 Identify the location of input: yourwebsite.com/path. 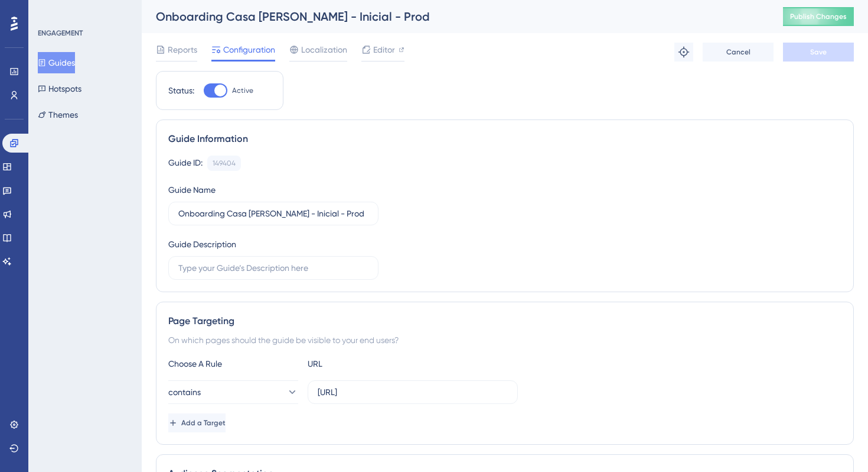
(413, 392).